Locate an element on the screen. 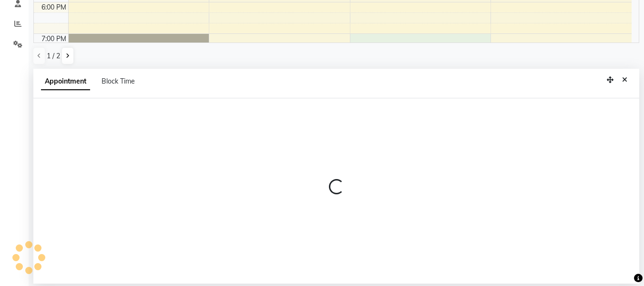  div: 7:00 PM is located at coordinates (54, 39).